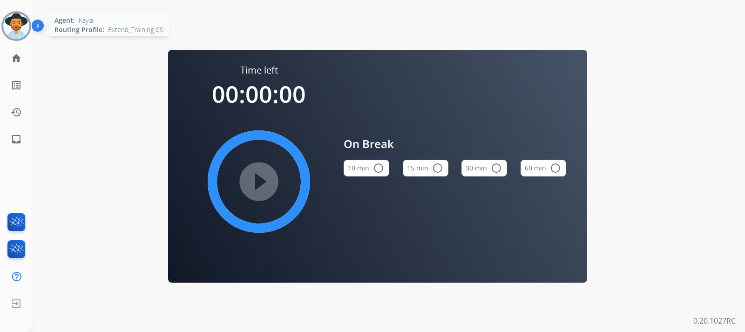 Image resolution: width=745 pixels, height=332 pixels. I want to click on span: Agent:, so click(65, 20).